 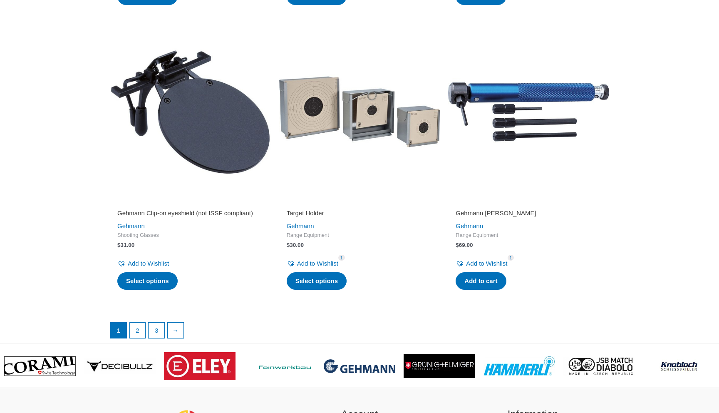 I want to click on h2: Gehmann Clip-on eyeshield (not ISSF compliant), so click(x=190, y=213).